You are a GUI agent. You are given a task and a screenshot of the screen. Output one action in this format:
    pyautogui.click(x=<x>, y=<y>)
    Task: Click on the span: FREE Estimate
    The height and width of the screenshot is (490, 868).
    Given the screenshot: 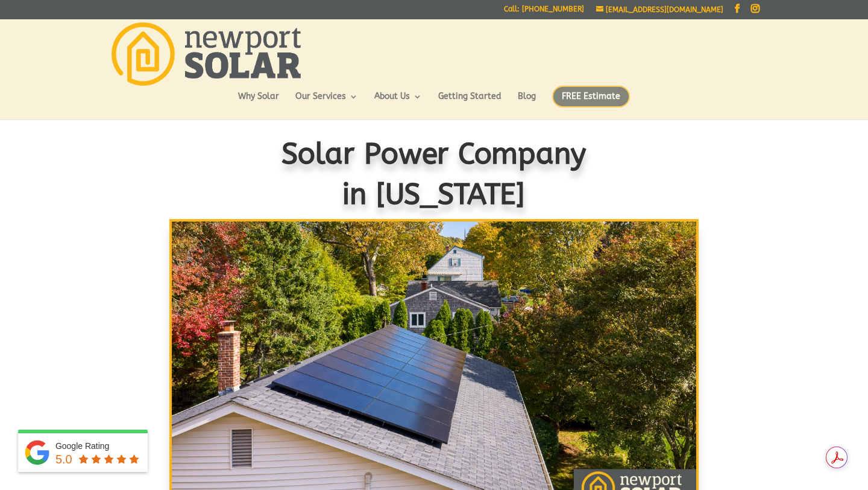 What is the action you would take?
    pyautogui.click(x=590, y=97)
    